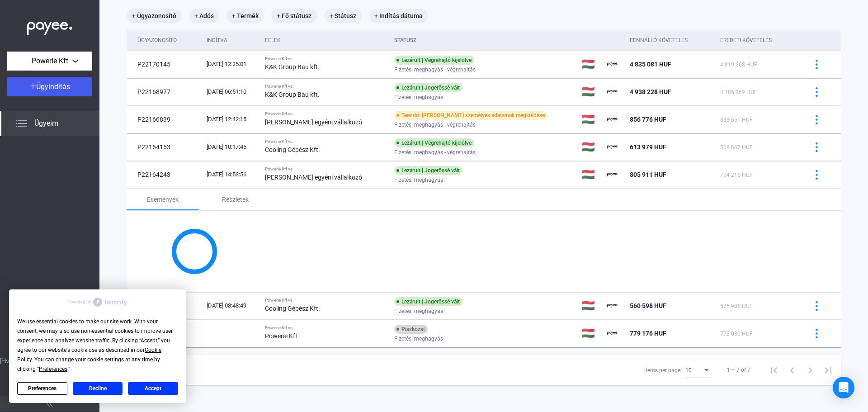  I want to click on span: 568 667 HUF, so click(736, 147).